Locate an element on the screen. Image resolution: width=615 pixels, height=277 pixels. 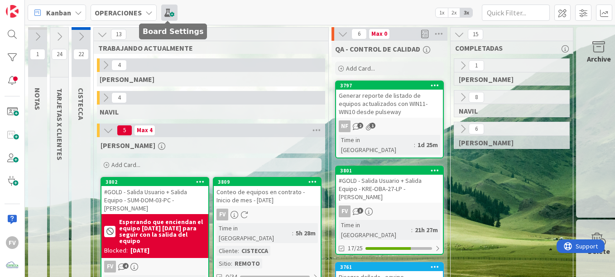
span: COMPLETADAS is located at coordinates (508, 48).